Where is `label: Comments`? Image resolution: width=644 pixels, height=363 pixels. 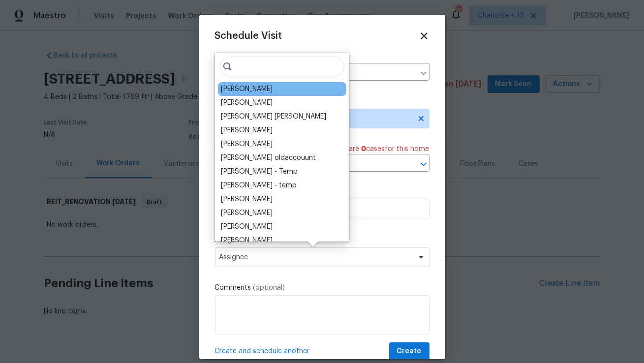 label: Comments is located at coordinates (322, 288).